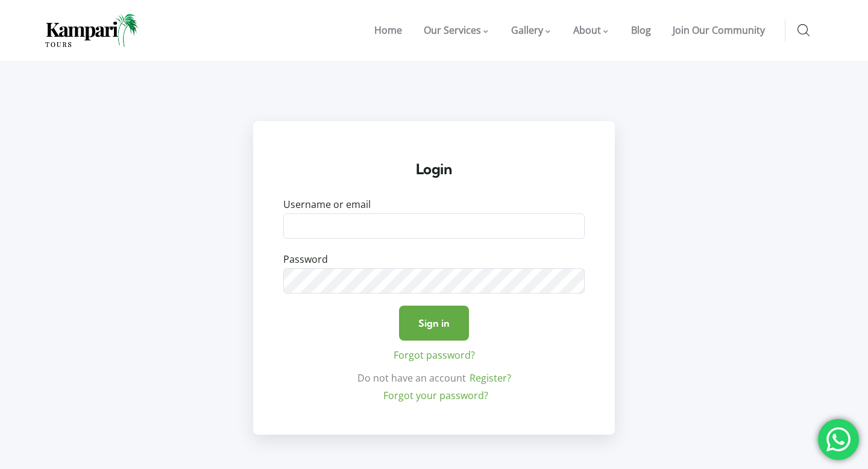  I want to click on span: Our Services, so click(452, 30).